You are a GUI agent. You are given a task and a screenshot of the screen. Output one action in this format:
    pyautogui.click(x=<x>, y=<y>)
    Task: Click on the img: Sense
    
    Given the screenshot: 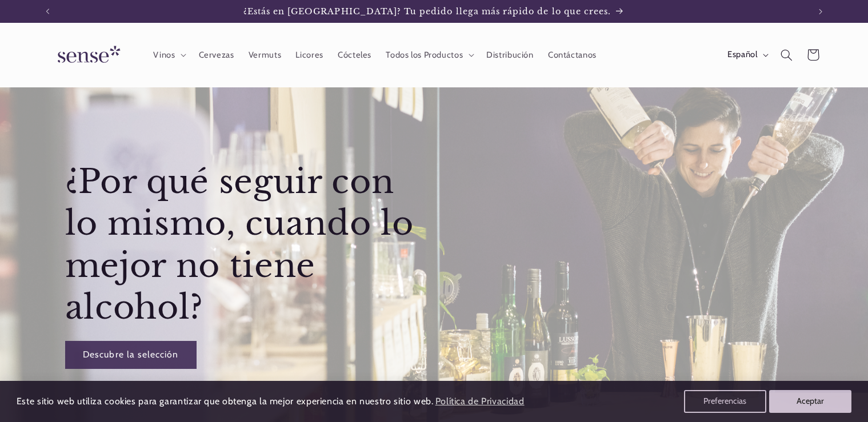 What is the action you would take?
    pyautogui.click(x=87, y=55)
    